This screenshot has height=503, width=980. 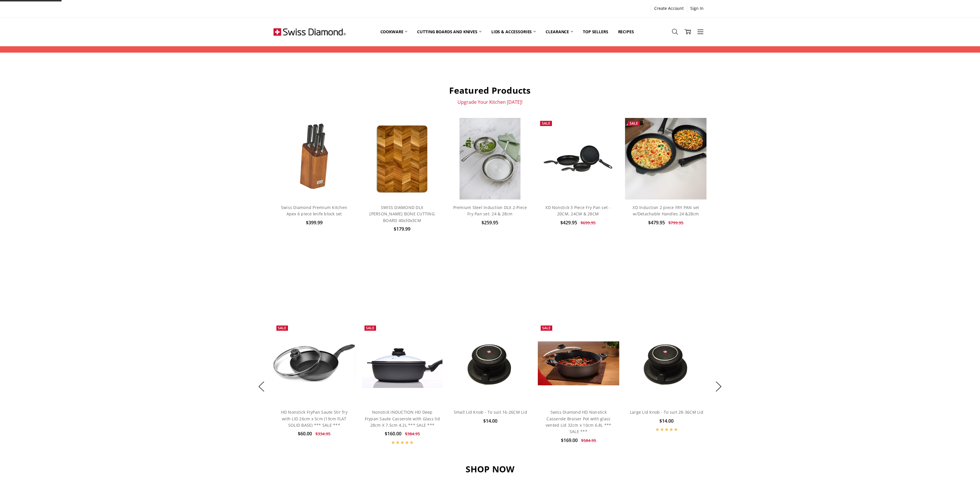 What do you see at coordinates (314, 159) in the screenshot?
I see `img: Swiss Diamond Apex 6 piece knife block set` at bounding box center [314, 159].